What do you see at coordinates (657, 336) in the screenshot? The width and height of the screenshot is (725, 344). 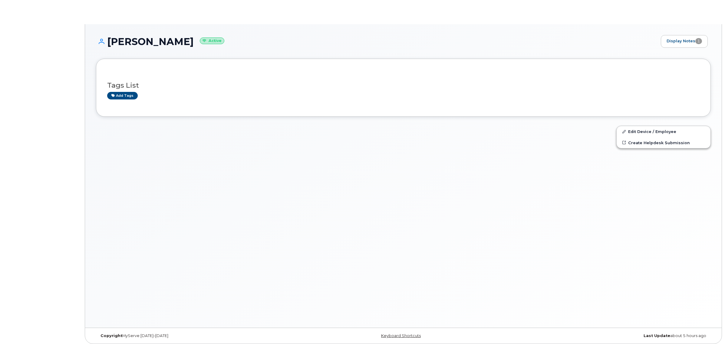 I see `strong: Last Update` at bounding box center [657, 336].